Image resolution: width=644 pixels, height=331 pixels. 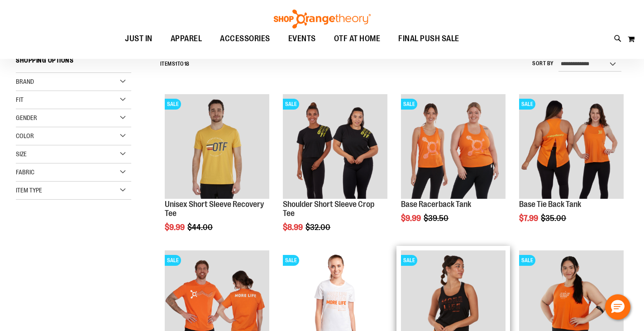 I want to click on span: FINAL PUSH SALE, so click(x=428, y=39).